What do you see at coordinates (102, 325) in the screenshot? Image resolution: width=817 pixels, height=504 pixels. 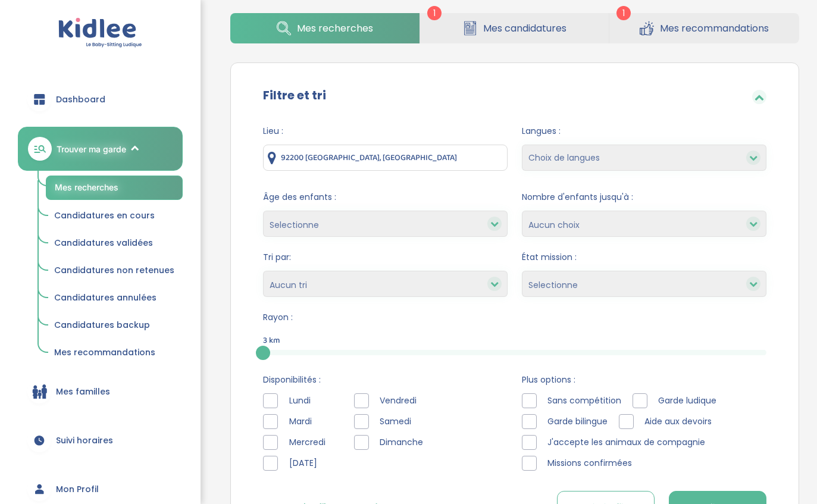 I see `span: Candidatures backup` at bounding box center [102, 325].